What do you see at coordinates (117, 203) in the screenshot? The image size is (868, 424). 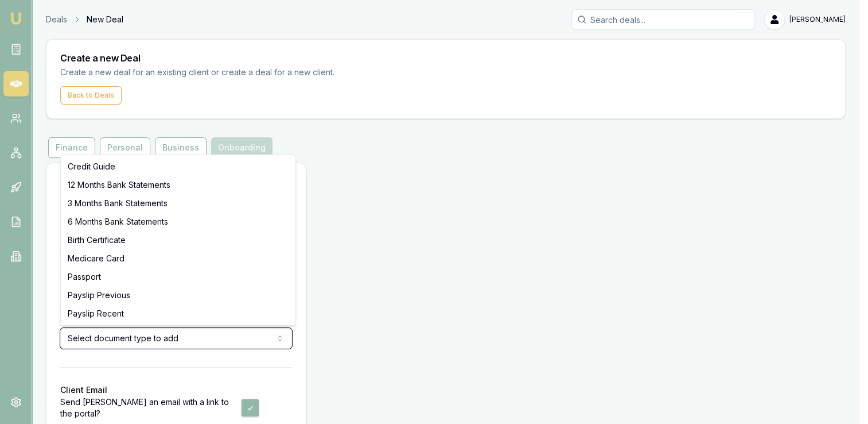 I see `span: 3 Months Bank Statements` at bounding box center [117, 203].